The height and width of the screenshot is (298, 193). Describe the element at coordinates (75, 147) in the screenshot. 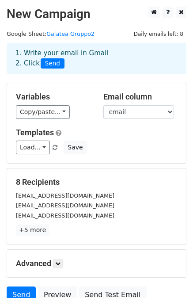

I see `button: Save` at that location.